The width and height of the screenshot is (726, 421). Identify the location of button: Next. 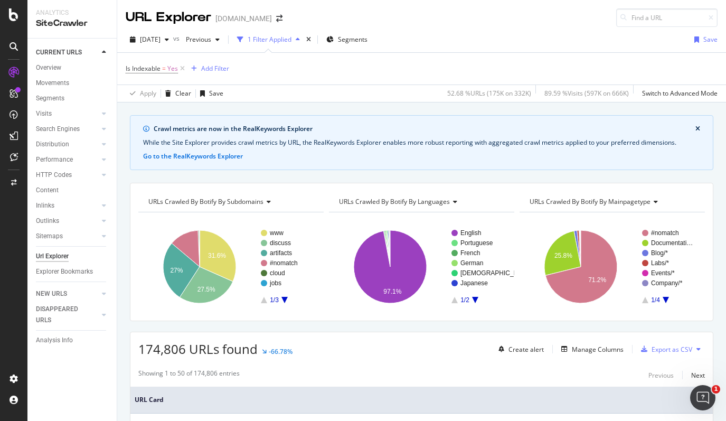
(698, 375).